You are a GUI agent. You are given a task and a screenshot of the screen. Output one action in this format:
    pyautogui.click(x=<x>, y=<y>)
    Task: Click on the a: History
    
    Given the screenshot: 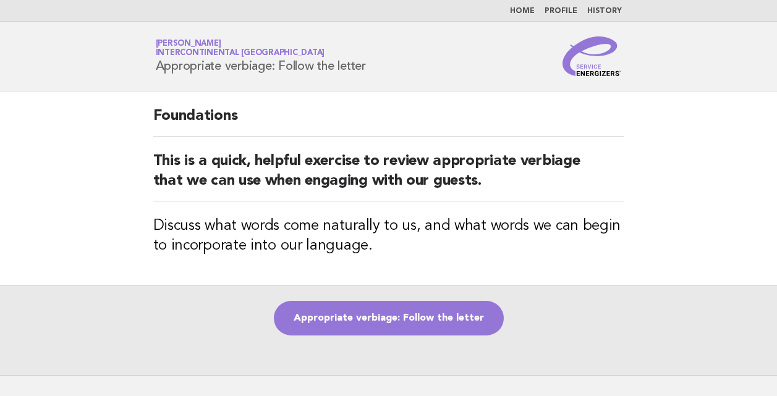 What is the action you would take?
    pyautogui.click(x=604, y=11)
    